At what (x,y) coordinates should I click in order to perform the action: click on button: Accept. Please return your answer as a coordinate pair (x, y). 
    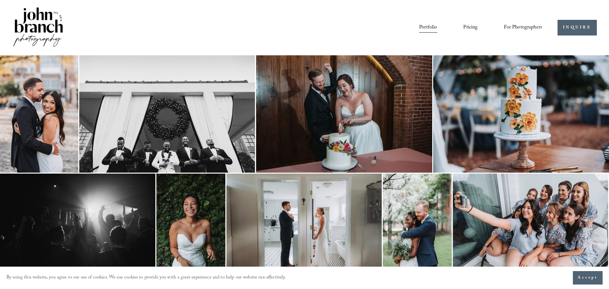
    Looking at the image, I should click on (588, 278).